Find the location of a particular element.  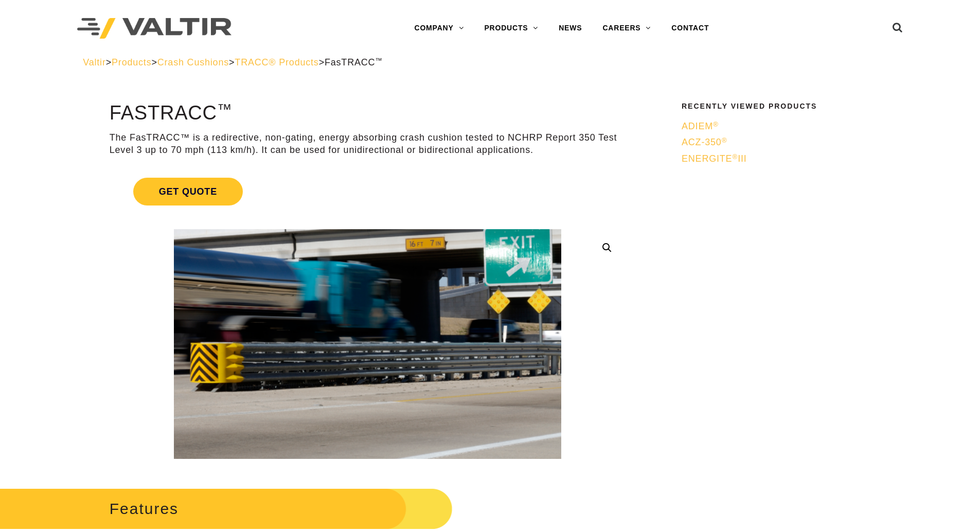

span: ACZ-350 is located at coordinates (704, 142).